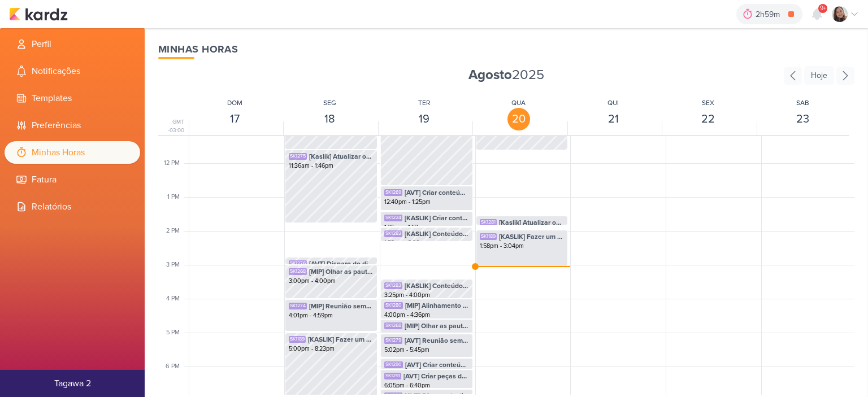 Image resolution: width=868 pixels, height=397 pixels. I want to click on div: QUI, so click(613, 103).